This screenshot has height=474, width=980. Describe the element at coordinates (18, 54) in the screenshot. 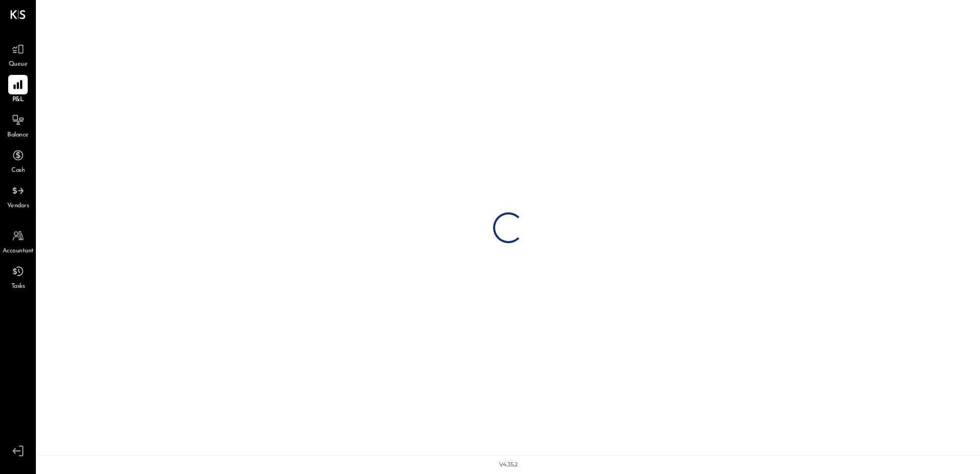

I see `a: Queue` at that location.